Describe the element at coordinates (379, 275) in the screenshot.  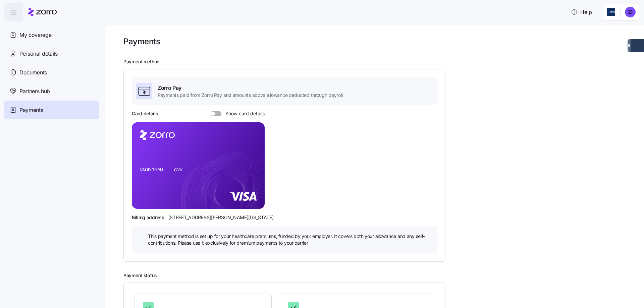
I see `h2: Payment status` at that location.